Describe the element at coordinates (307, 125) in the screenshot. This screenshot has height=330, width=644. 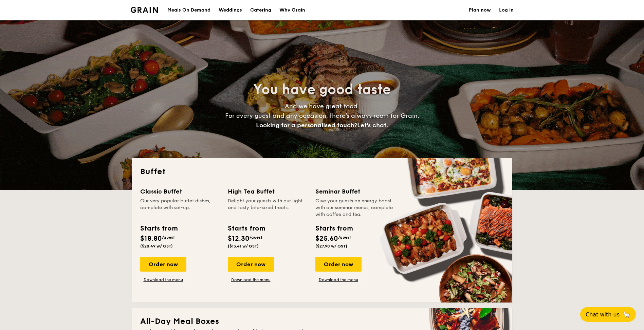
I see `span: Looking for a personalised touch?` at that location.